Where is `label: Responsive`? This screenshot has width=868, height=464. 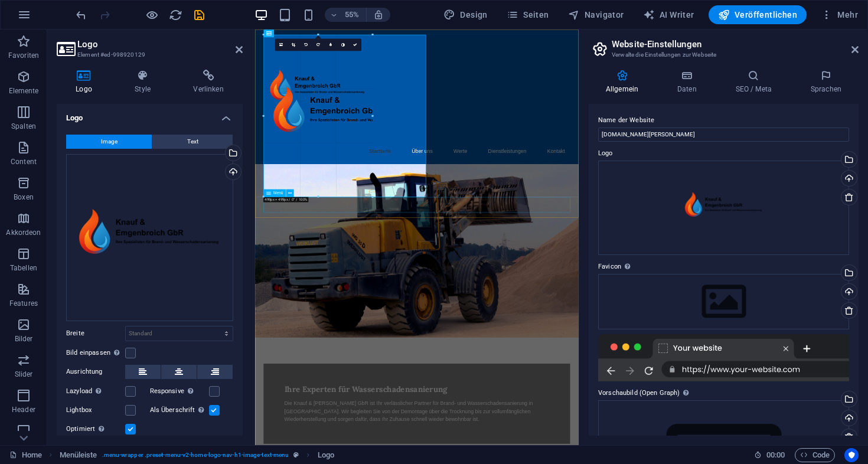 label: Responsive is located at coordinates (179, 392).